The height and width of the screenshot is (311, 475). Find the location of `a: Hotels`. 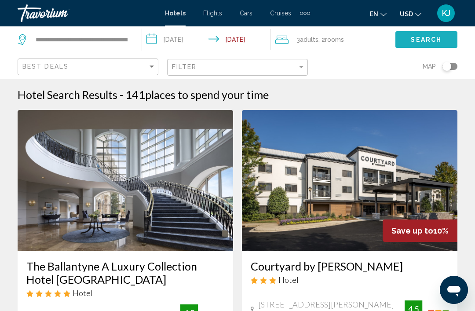

a: Hotels is located at coordinates (175, 13).